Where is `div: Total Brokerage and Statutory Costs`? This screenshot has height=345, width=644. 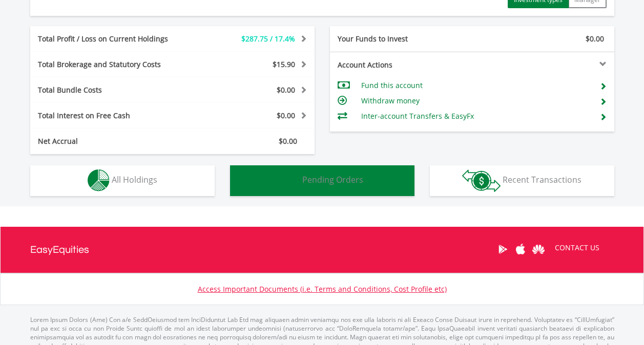
div: Total Brokerage and Statutory Costs is located at coordinates (113, 64).